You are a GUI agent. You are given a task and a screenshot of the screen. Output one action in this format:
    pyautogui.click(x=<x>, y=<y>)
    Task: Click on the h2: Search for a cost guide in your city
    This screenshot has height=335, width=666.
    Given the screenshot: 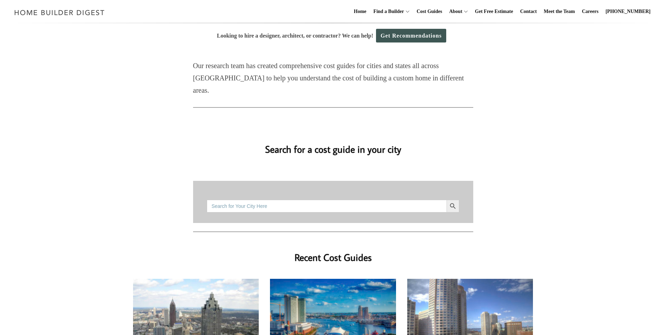 What is the action you would take?
    pyautogui.click(x=333, y=144)
    